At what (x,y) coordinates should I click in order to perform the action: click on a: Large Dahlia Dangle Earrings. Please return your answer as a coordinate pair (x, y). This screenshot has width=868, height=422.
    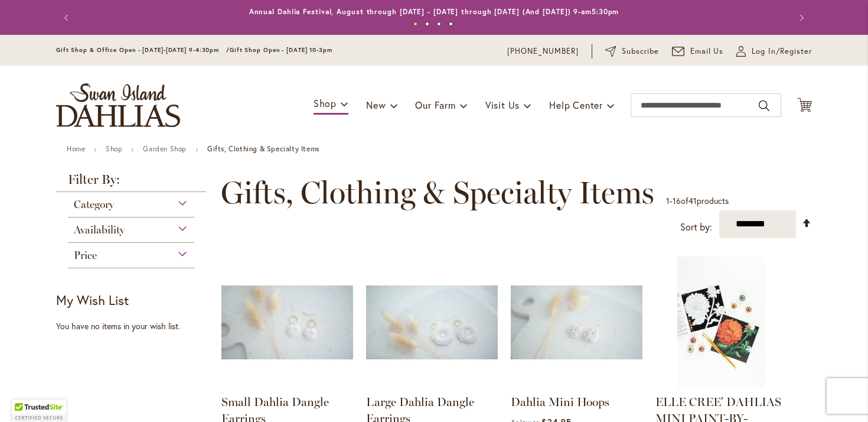
    Looking at the image, I should click on (432, 385).